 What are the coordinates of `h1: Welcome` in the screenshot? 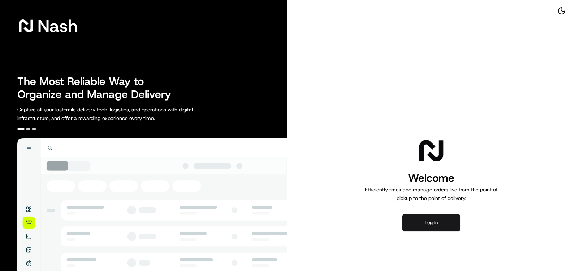 It's located at (431, 178).